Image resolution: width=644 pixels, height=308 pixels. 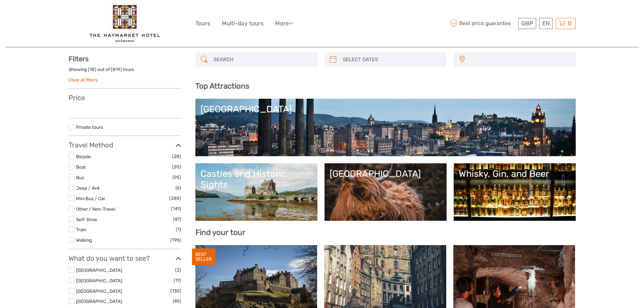 I want to click on span: Best price guarantee, so click(x=483, y=23).